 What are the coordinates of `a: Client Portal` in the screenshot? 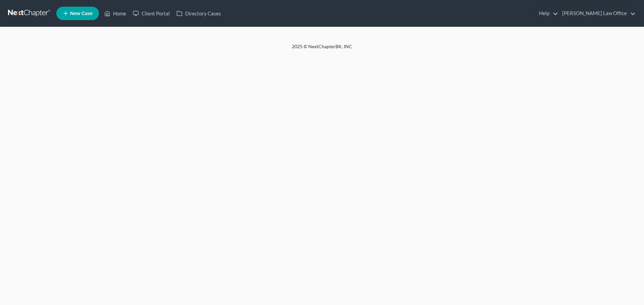 It's located at (151, 13).